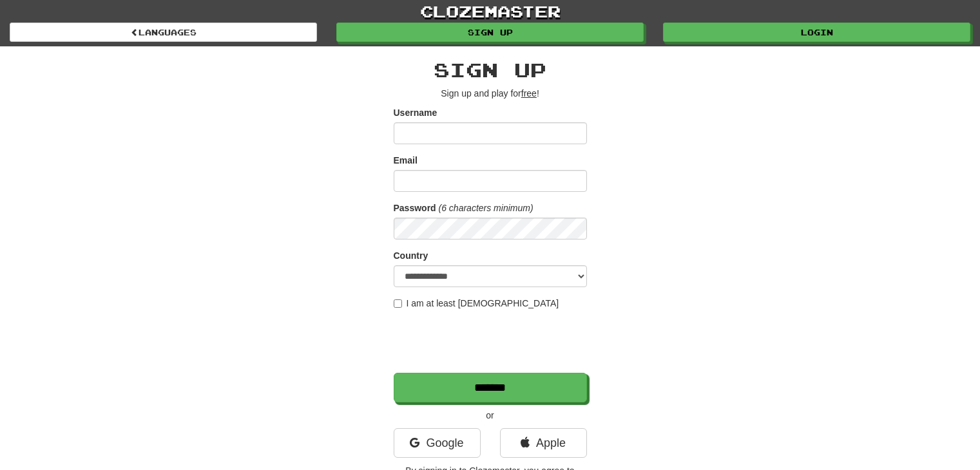 Image resolution: width=980 pixels, height=470 pixels. Describe the element at coordinates (817, 32) in the screenshot. I see `a: Login` at that location.